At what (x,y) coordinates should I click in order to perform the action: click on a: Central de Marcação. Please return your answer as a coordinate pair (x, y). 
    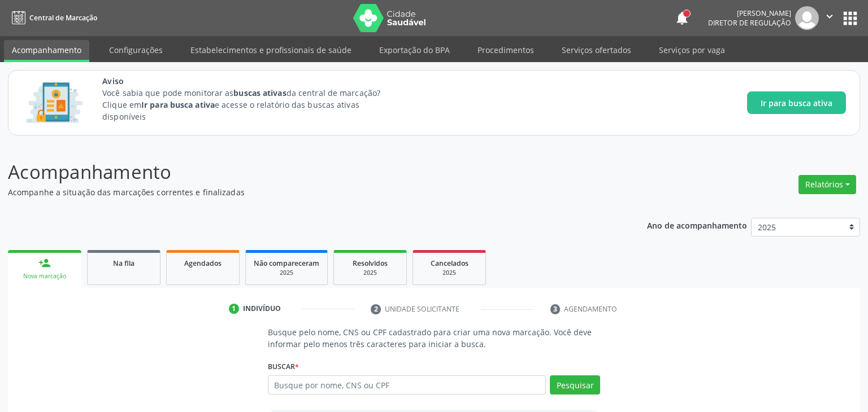
    Looking at the image, I should click on (52, 17).